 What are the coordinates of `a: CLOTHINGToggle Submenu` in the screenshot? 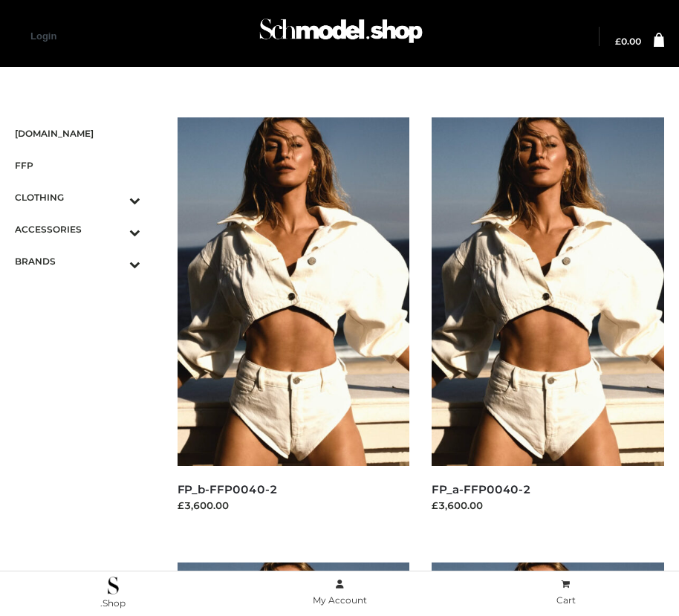 It's located at (77, 197).